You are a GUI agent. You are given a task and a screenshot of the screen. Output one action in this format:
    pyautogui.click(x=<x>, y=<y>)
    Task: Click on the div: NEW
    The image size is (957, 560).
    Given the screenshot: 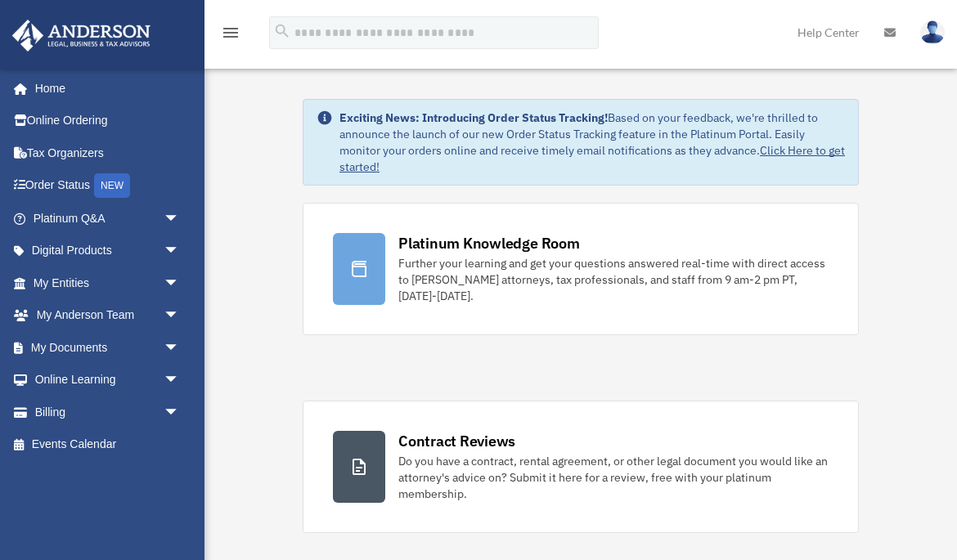 What is the action you would take?
    pyautogui.click(x=112, y=185)
    